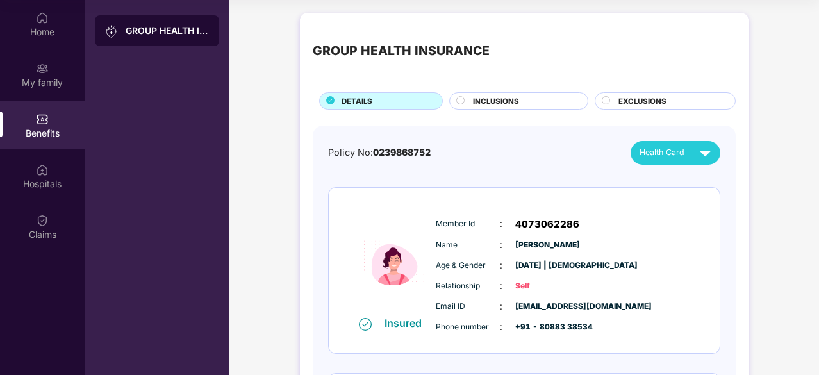  I want to click on img: icon, so click(394, 263).